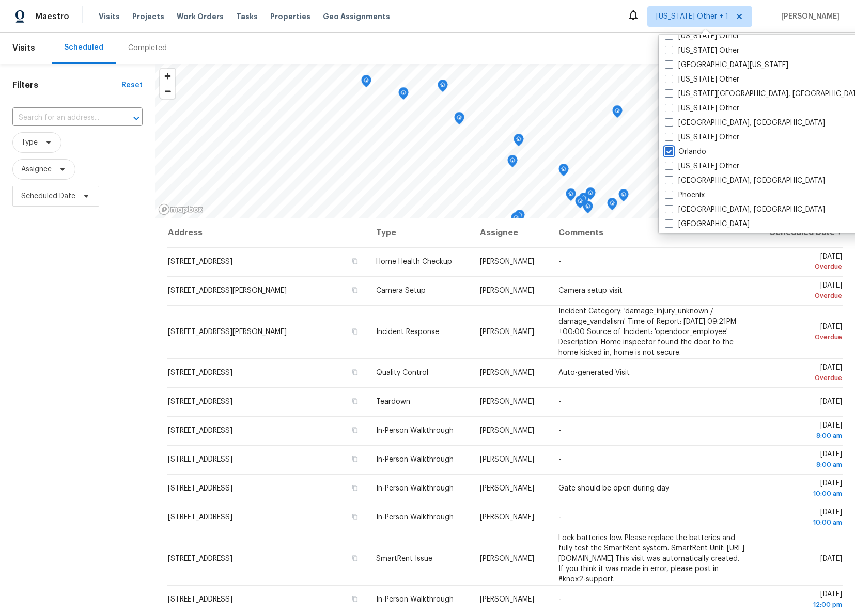  Describe the element at coordinates (136, 118) in the screenshot. I see `button: Open` at that location.